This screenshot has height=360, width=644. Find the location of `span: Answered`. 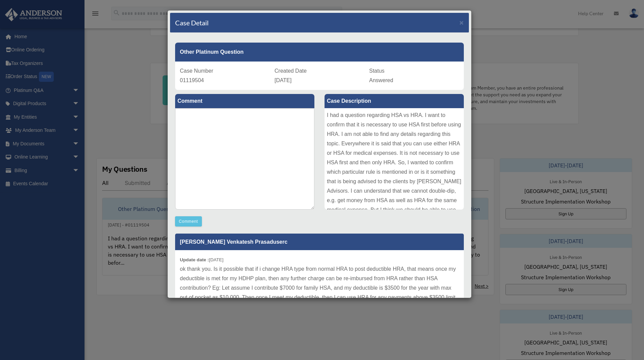

span: Answered is located at coordinates (381, 80).